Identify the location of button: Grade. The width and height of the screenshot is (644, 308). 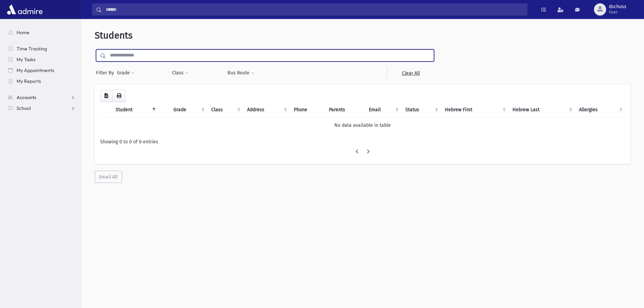
(126, 73).